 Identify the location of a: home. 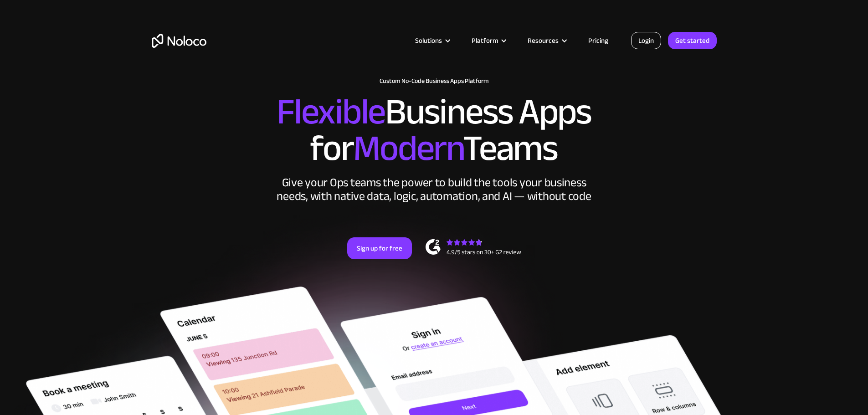
(179, 41).